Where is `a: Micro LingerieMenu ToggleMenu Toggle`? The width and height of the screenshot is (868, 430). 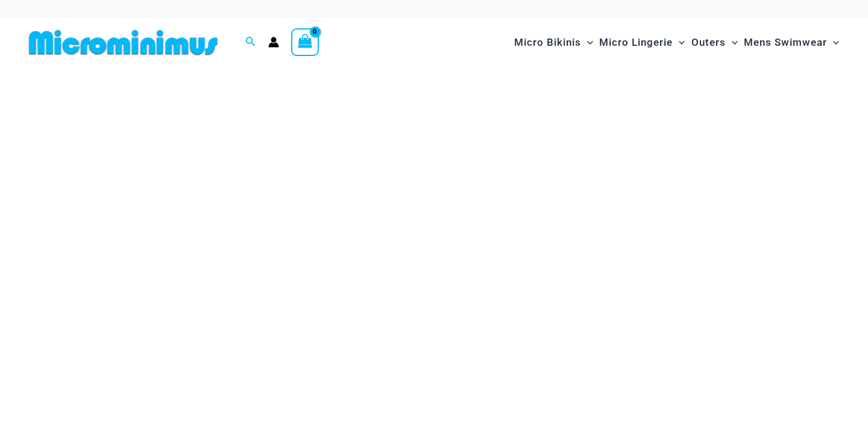
a: Micro LingerieMenu ToggleMenu Toggle is located at coordinates (642, 42).